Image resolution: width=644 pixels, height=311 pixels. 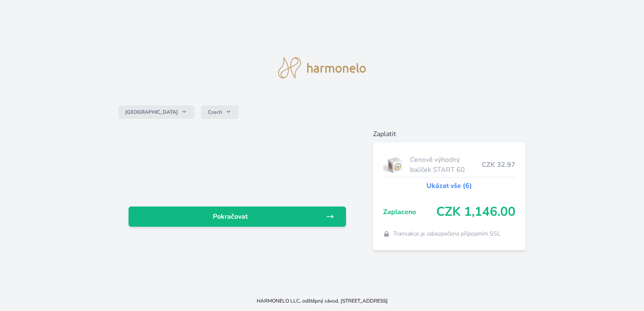 I want to click on span: Cenově výhodný balíček START 60, so click(x=445, y=165).